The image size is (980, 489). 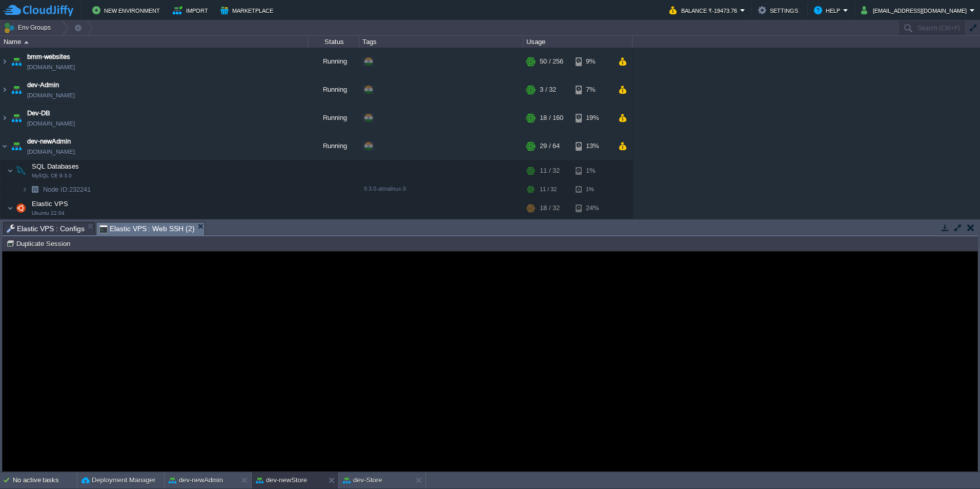 What do you see at coordinates (248, 11) in the screenshot?
I see `button: Marketplace` at bounding box center [248, 11].